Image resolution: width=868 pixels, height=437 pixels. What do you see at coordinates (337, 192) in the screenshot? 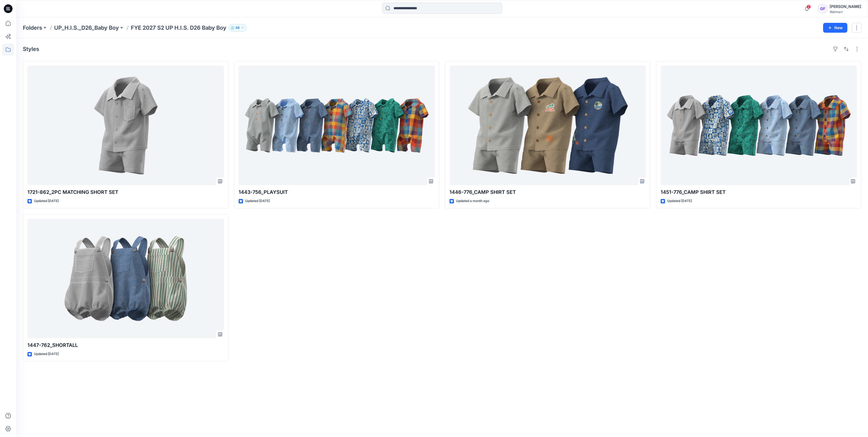
I see `p: 1443-756_PLAYSUIT` at bounding box center [337, 192].